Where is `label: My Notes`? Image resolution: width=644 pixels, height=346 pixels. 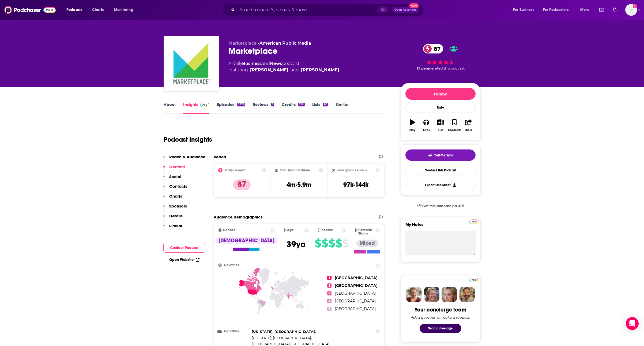 label: My Notes is located at coordinates (441, 227).